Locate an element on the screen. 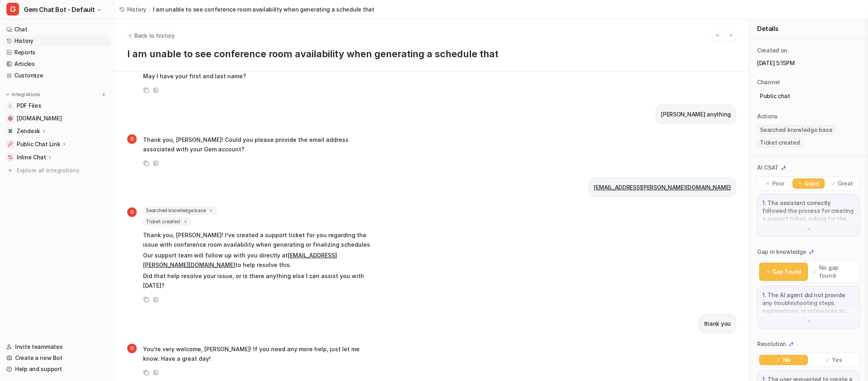 This screenshot has width=868, height=381. img: Public Chat Link is located at coordinates (10, 144).